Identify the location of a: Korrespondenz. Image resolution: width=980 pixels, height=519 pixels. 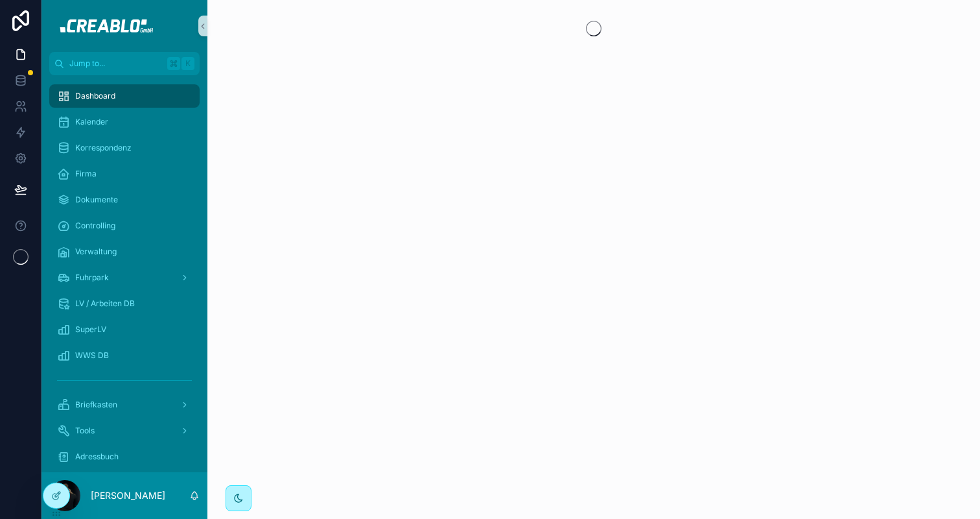
(124, 148).